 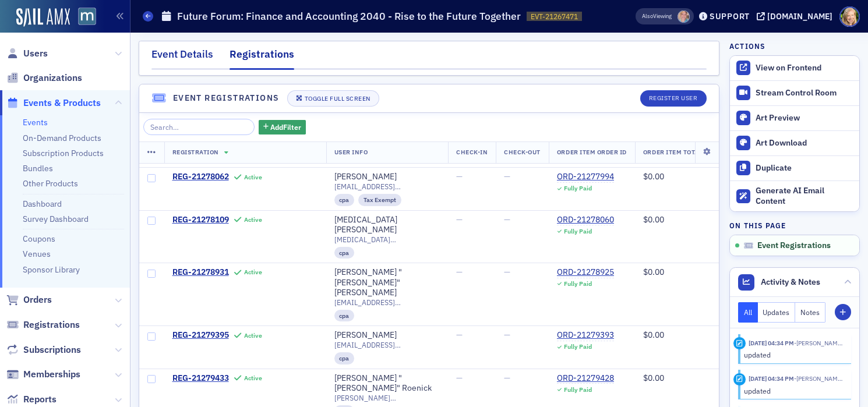 I want to click on div: Update, so click(x=739, y=379).